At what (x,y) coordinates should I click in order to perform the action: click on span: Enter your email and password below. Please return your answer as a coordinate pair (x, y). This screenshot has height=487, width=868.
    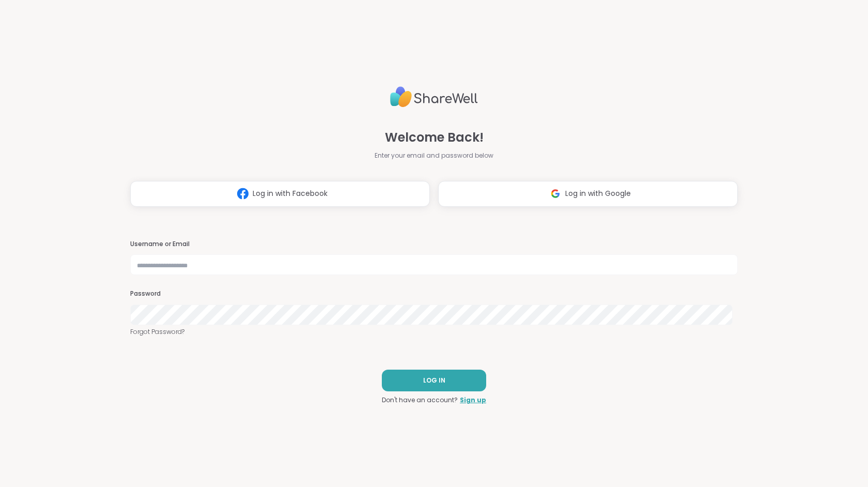
    Looking at the image, I should click on (434, 156).